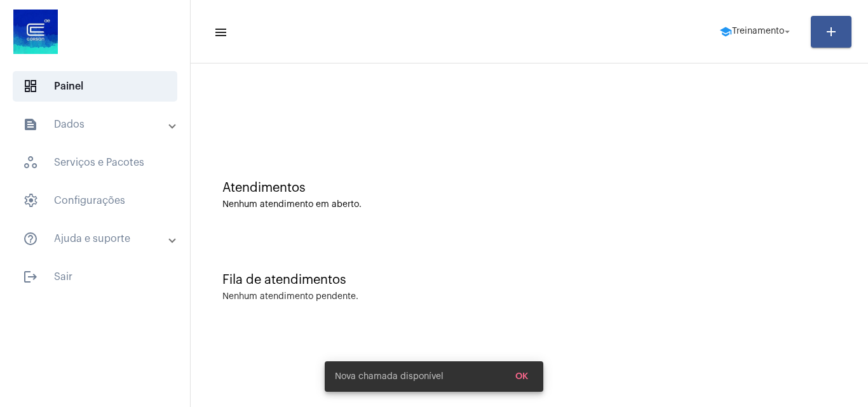  What do you see at coordinates (530, 205) in the screenshot?
I see `div: Nenhum atendimento em aberto.` at bounding box center [530, 205].